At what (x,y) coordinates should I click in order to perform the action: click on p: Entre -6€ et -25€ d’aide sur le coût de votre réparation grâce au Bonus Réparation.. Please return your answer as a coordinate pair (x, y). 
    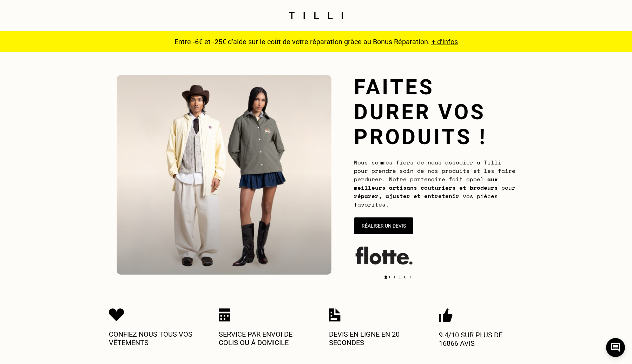
    Looking at the image, I should click on (316, 42).